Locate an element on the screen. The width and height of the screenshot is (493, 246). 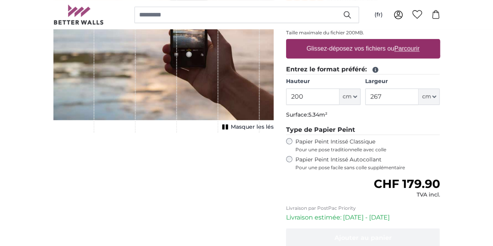
span: Pour une pose traditionnelle avec colle is located at coordinates (367, 150).